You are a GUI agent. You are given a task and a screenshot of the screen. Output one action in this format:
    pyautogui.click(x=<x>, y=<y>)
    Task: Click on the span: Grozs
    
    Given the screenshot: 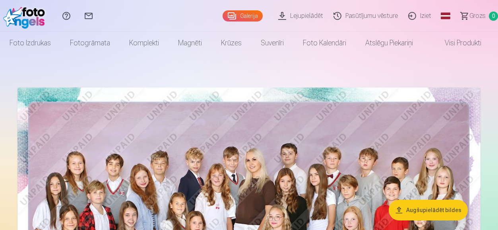 What is the action you would take?
    pyautogui.click(x=478, y=16)
    